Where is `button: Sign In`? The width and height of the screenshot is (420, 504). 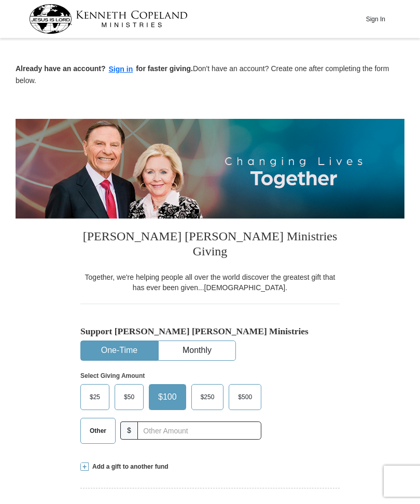
button: Sign In is located at coordinates (376, 18).